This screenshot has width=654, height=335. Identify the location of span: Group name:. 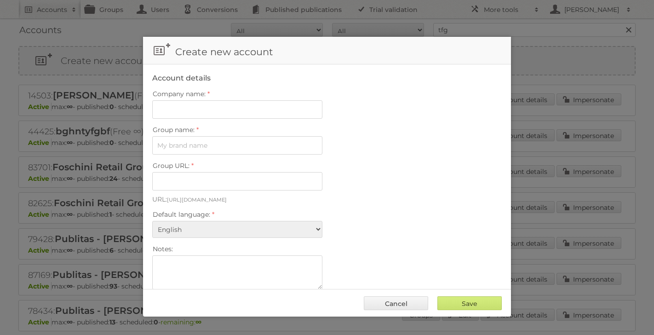
(173, 130).